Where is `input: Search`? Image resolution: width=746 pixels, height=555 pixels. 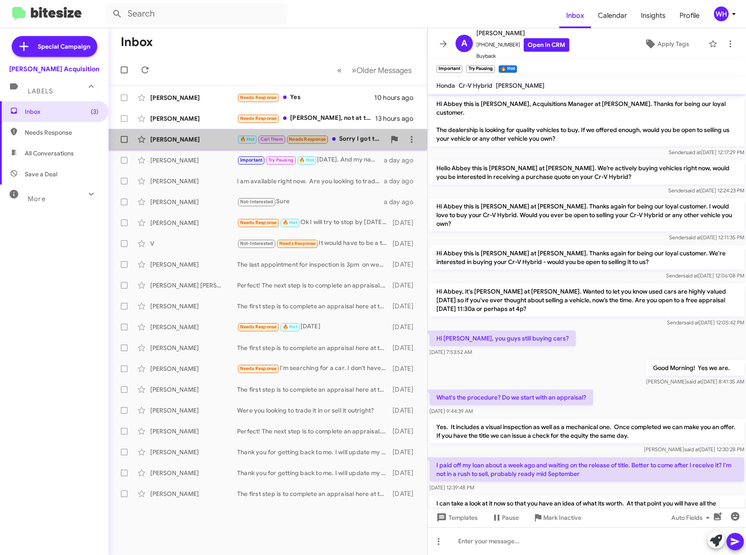 input: Search is located at coordinates (196, 14).